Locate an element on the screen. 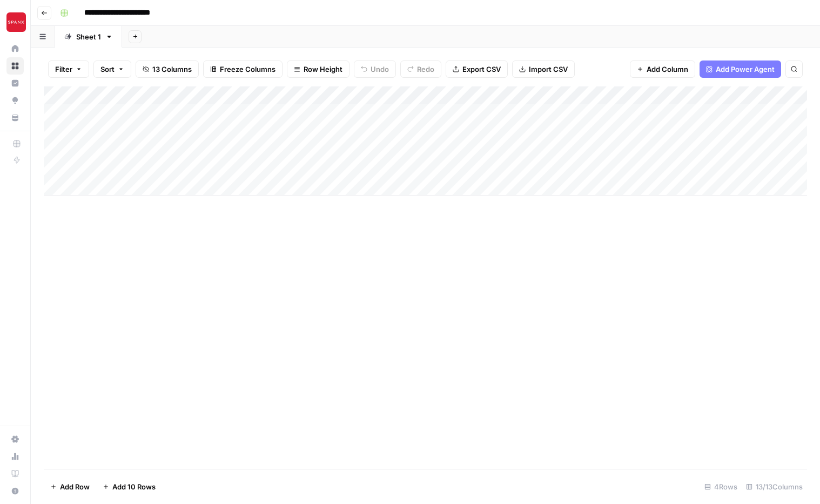 Image resolution: width=820 pixels, height=504 pixels. span: Row Height is located at coordinates (323, 69).